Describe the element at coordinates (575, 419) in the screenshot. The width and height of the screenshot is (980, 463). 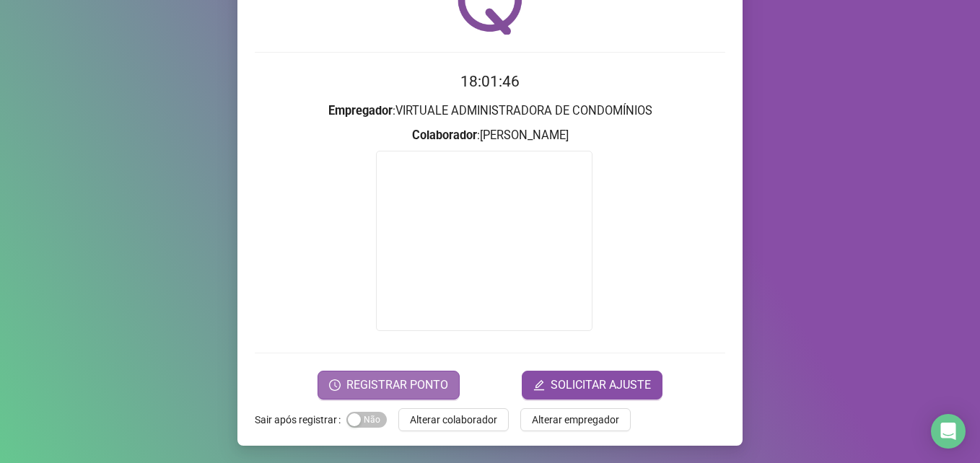
I see `button: Alterar empregador` at that location.